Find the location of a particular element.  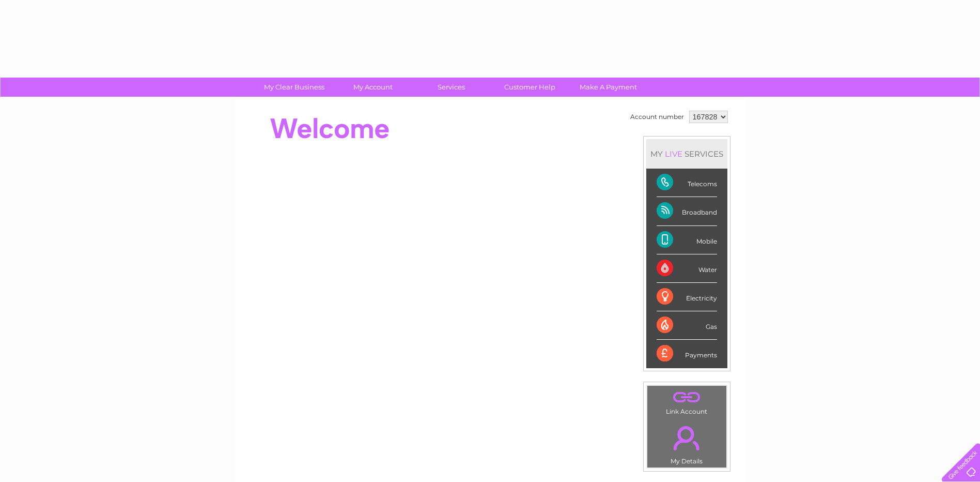

td: Link Account is located at coordinates (687, 401).